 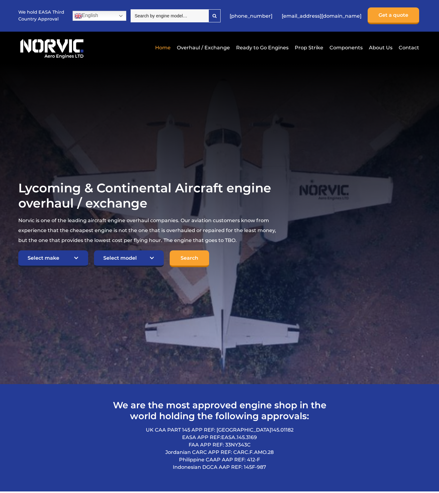 What do you see at coordinates (52, 47) in the screenshot?
I see `img: Norvic Aero Engines logo` at bounding box center [52, 47].